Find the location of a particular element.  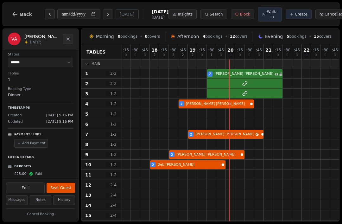

button: Edit is located at coordinates (25, 188).